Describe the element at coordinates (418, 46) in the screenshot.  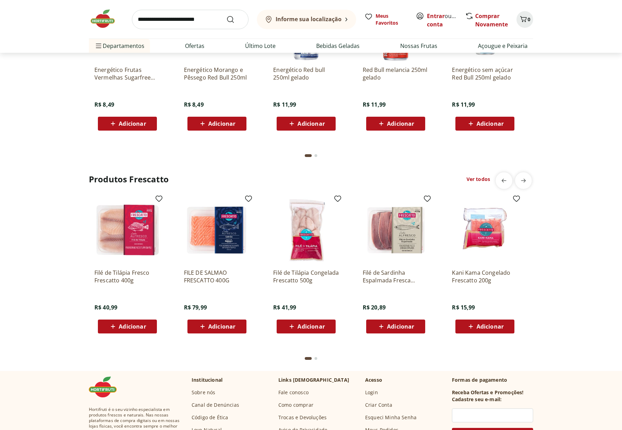
I see `a: Nossas Frutas` at that location.